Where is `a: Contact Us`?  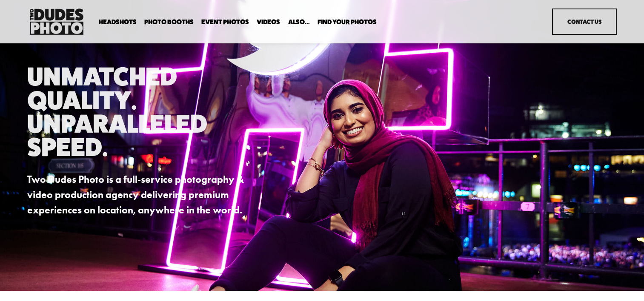
a: Contact Us is located at coordinates (584, 22).